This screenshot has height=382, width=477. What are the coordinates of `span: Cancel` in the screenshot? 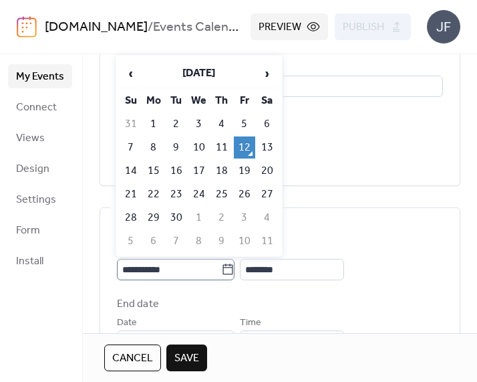 It's located at (132, 358).